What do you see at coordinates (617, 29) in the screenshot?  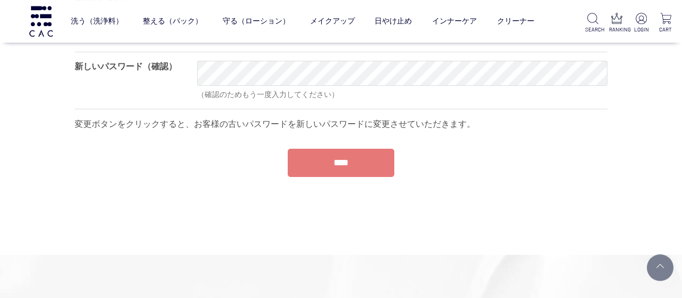 I see `p: RANKING` at bounding box center [617, 29].